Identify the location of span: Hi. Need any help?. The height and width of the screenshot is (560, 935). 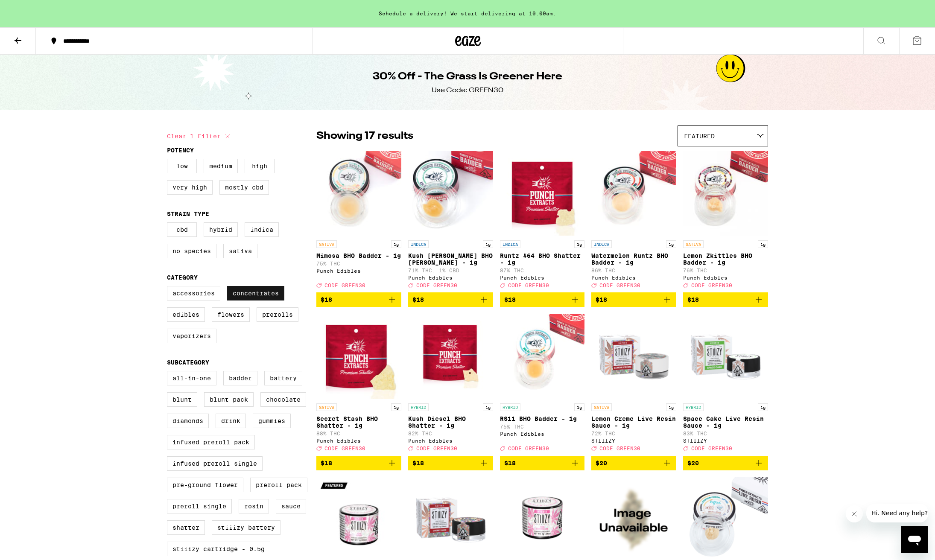
(33, 9).